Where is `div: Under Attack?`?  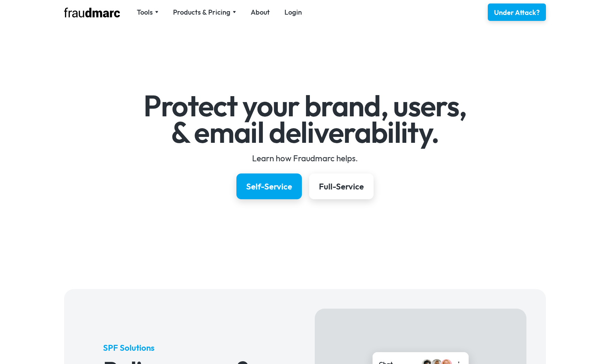 div: Under Attack? is located at coordinates (516, 12).